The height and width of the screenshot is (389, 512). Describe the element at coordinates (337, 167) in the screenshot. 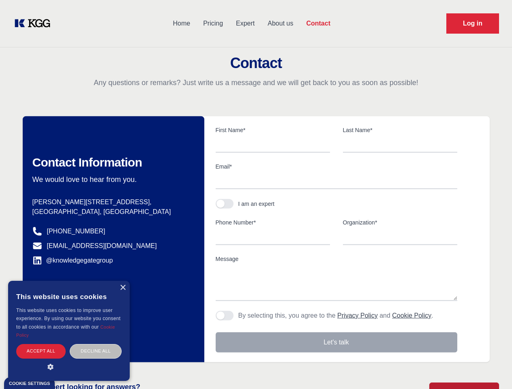

I see `label: Email*` at that location.